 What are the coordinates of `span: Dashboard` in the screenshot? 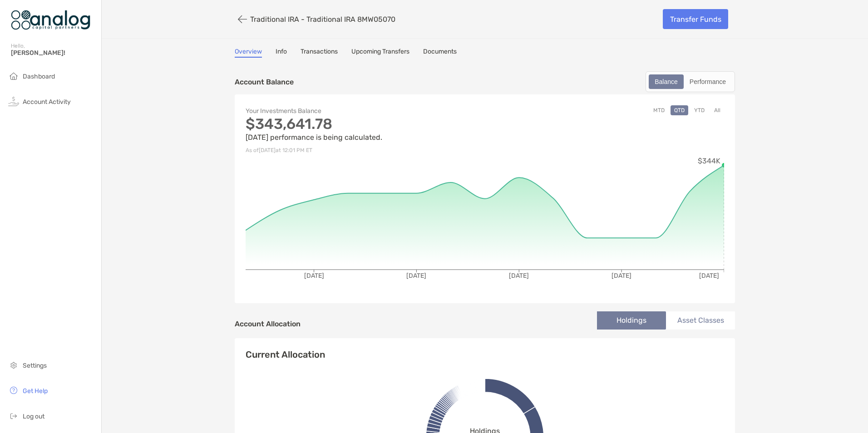 It's located at (39, 76).